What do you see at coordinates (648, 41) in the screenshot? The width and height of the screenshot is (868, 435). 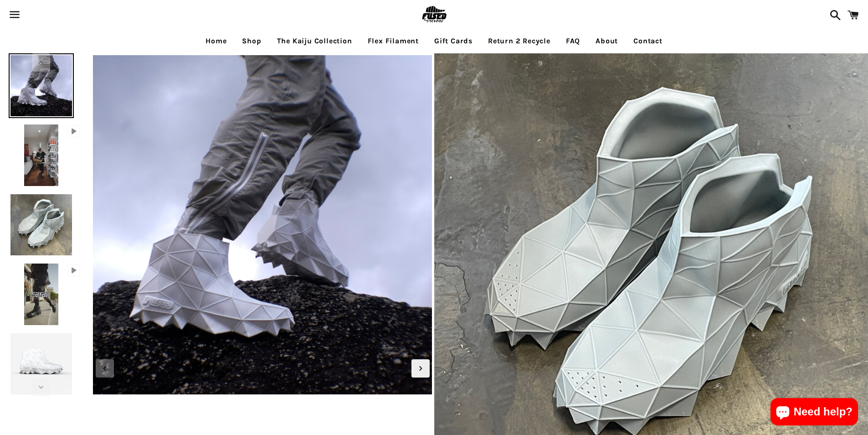 I see `a: Contact` at bounding box center [648, 41].